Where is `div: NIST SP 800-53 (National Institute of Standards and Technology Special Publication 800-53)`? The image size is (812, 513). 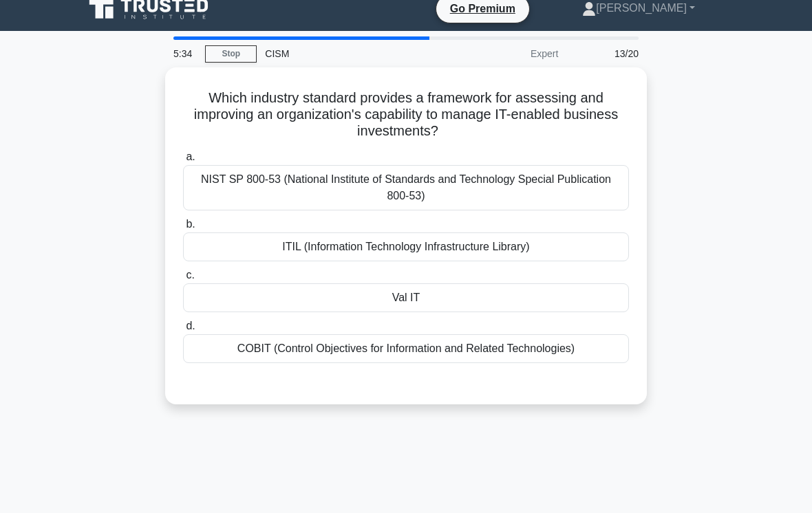 div: NIST SP 800-53 (National Institute of Standards and Technology Special Publication 800-53) is located at coordinates (406, 188).